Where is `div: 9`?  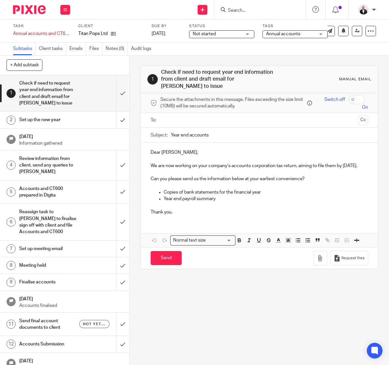 div: 9 is located at coordinates (11, 282).